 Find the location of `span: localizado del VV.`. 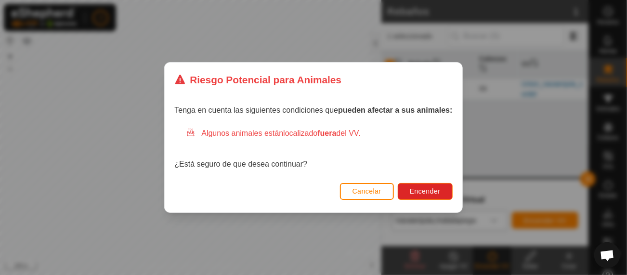

span: localizado del VV. is located at coordinates (321, 133).